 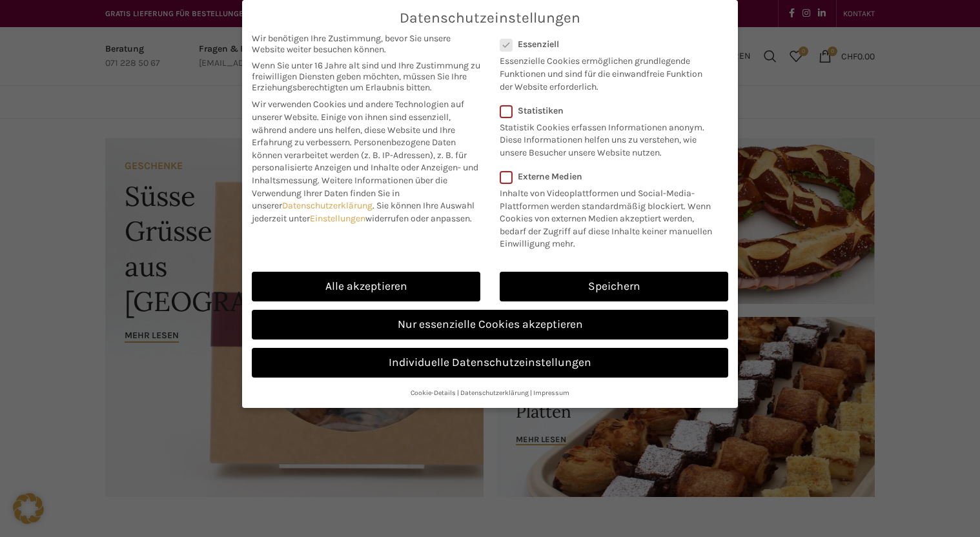 What do you see at coordinates (614, 287) in the screenshot?
I see `a: Speichern` at bounding box center [614, 287].